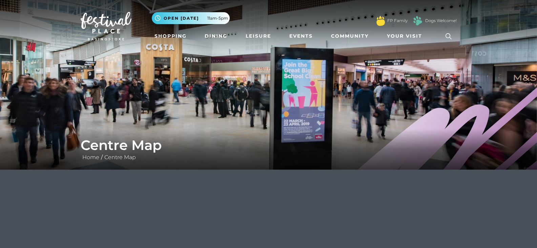 Image resolution: width=537 pixels, height=248 pixels. Describe the element at coordinates (405, 36) in the screenshot. I see `span: Your Visit` at that location.